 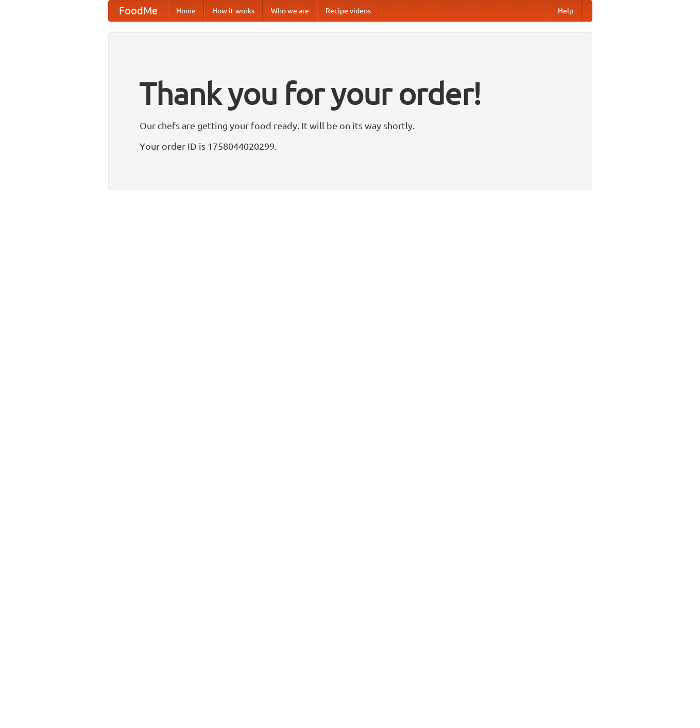 I want to click on p: Your order ID is 1758044020299., so click(x=350, y=146).